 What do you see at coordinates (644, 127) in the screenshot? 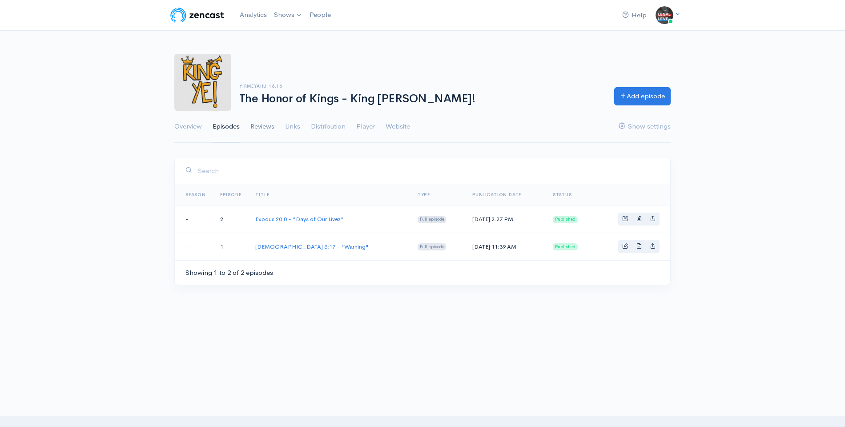
I see `a: Show settings` at bounding box center [644, 127].